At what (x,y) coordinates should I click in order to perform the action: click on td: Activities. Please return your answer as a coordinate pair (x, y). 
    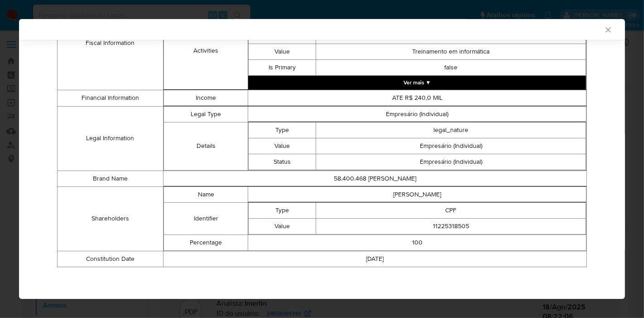
    Looking at the image, I should click on (206, 50).